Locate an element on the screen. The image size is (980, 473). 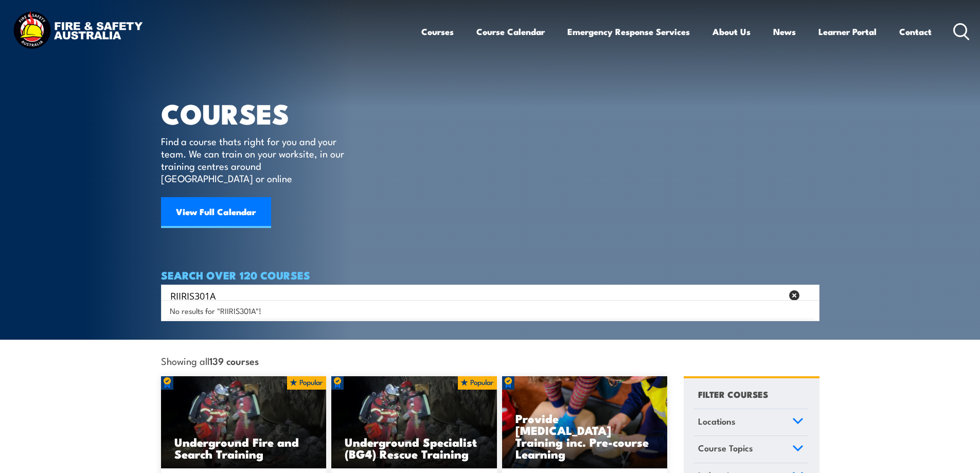
h1: COURSES is located at coordinates (260, 112).